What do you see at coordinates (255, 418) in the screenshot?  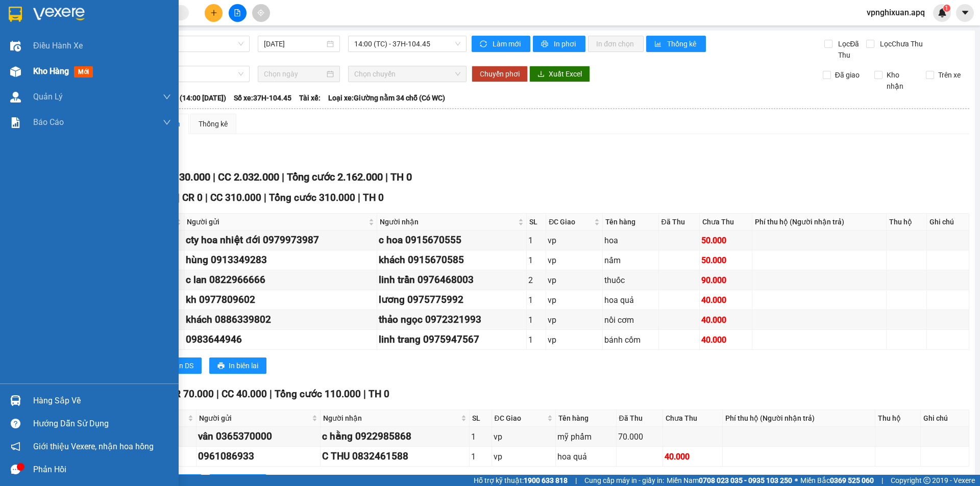 I see `span: Người gửi` at bounding box center [255, 418].